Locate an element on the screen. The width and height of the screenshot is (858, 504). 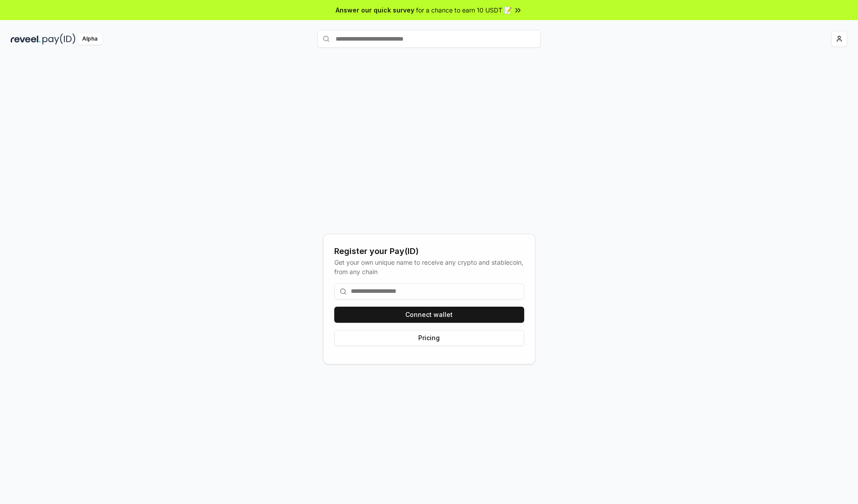
div: Alpha is located at coordinates (90, 39).